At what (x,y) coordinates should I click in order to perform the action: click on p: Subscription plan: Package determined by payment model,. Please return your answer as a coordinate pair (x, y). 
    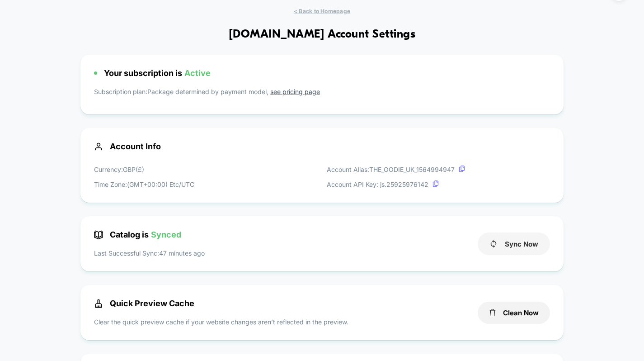
    Looking at the image, I should click on (322, 94).